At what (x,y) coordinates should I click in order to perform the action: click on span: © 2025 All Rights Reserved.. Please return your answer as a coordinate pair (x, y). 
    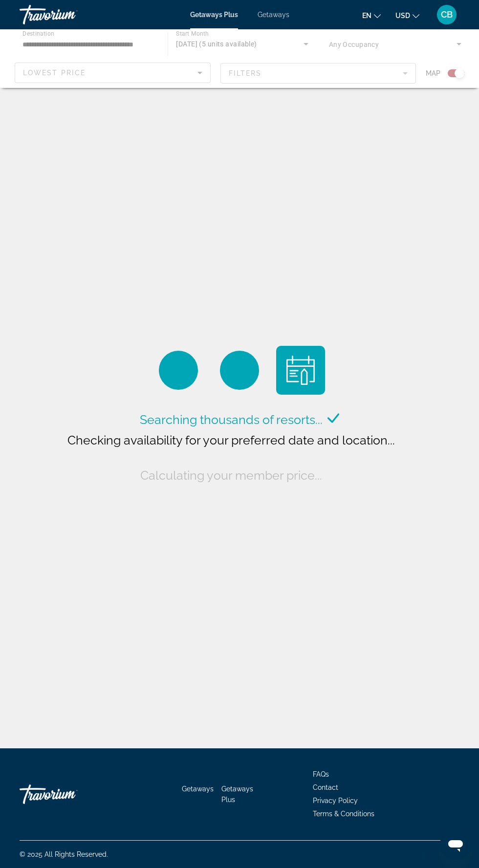
    Looking at the image, I should click on (63, 854).